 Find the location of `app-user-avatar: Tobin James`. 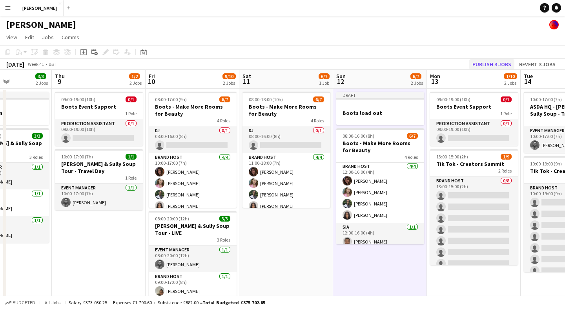

app-user-avatar: Tobin James is located at coordinates (554, 25).